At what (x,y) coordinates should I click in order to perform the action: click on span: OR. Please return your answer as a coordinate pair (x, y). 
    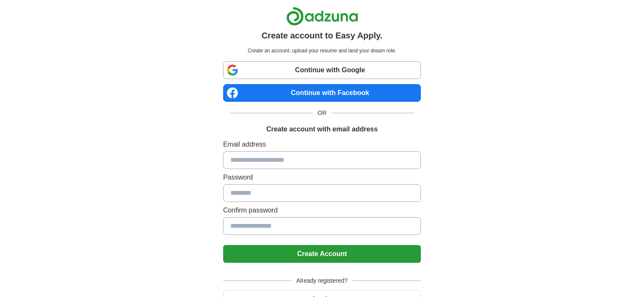
    Looking at the image, I should click on (322, 113).